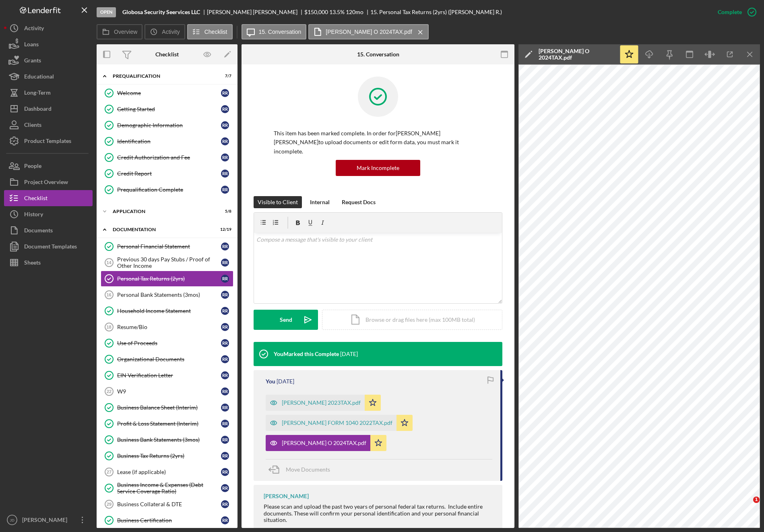 This screenshot has width=764, height=532. What do you see at coordinates (49, 141) in the screenshot?
I see `a: Product Templates` at bounding box center [49, 141].